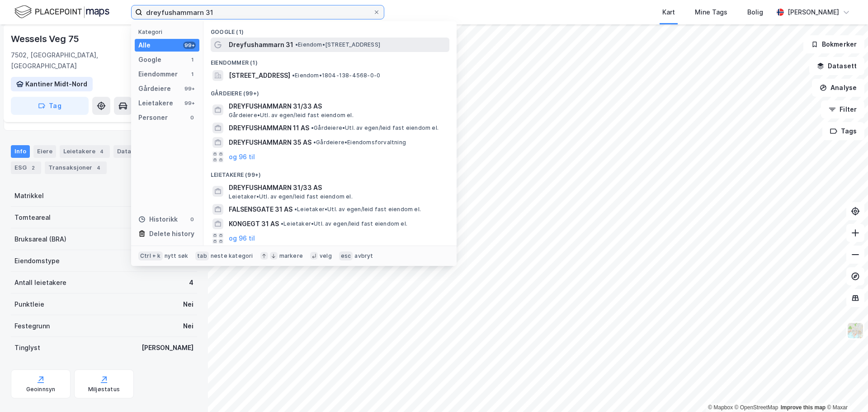 Image resolution: width=868 pixels, height=412 pixels. I want to click on span: Eiendom • 1804-138-4568-0-0, so click(335, 76).